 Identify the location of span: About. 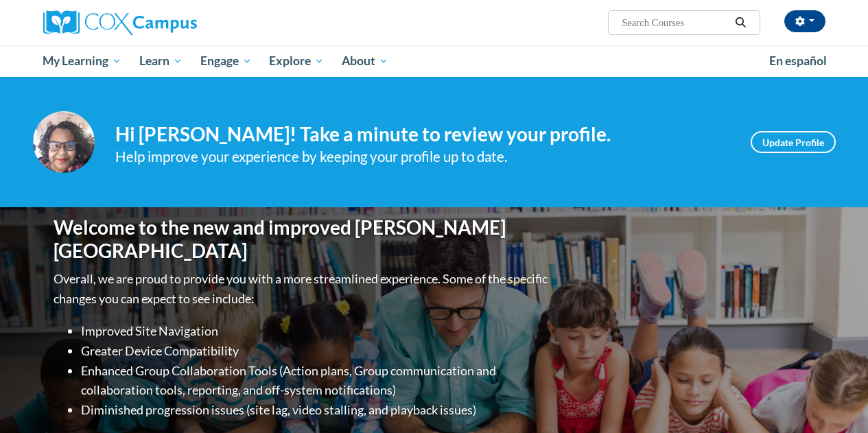
(365, 61).